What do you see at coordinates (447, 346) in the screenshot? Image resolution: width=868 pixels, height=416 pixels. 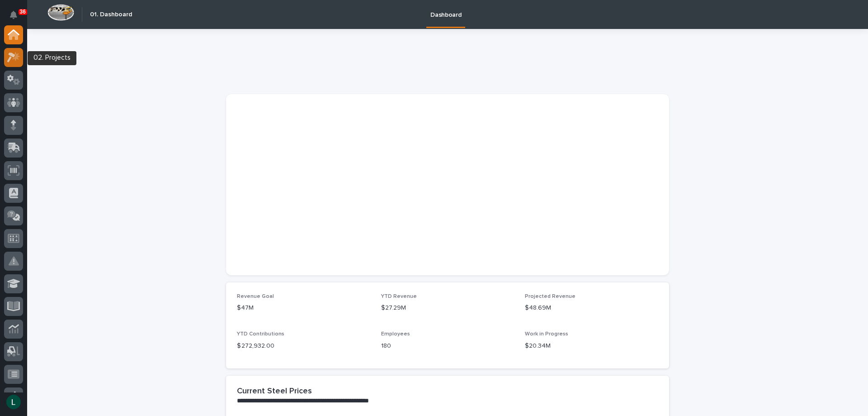 I see `p: 180` at bounding box center [447, 346].